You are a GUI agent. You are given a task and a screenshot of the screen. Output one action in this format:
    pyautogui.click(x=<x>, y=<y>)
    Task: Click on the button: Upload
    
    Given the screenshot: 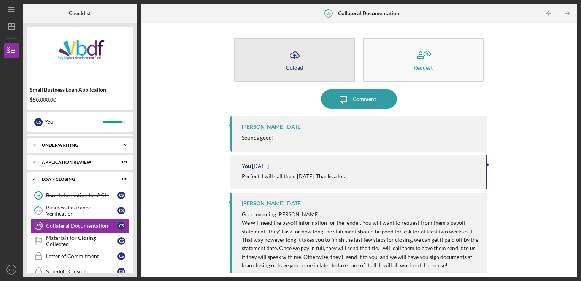 What is the action you would take?
    pyautogui.click(x=295, y=60)
    